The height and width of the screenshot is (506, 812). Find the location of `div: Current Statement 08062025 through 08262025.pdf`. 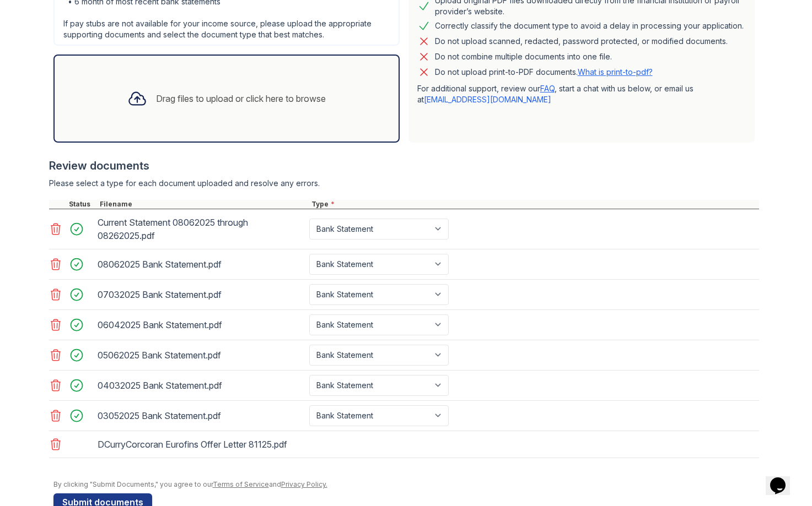

div: Current Statement 08062025 through 08262025.pdf is located at coordinates (202, 230).